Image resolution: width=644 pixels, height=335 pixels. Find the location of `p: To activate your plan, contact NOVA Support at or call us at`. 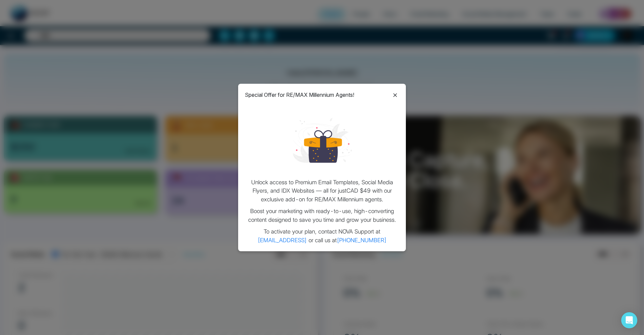

p: To activate your plan, contact NOVA Support at or call us at is located at coordinates (322, 236).